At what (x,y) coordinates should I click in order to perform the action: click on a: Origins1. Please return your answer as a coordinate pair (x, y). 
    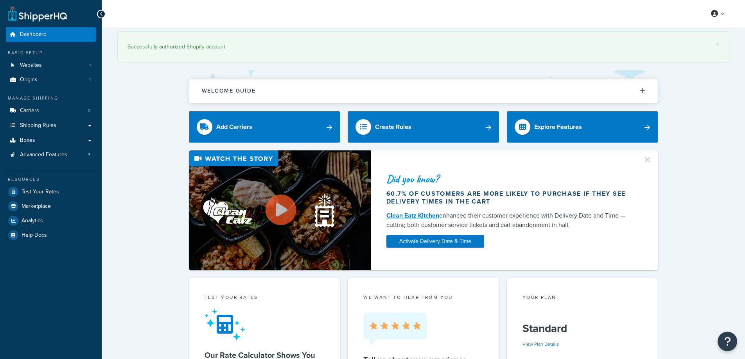
    Looking at the image, I should click on (51, 80).